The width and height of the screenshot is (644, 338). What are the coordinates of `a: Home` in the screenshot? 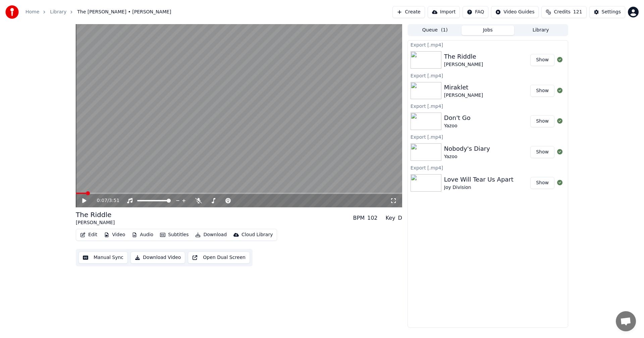 It's located at (32, 12).